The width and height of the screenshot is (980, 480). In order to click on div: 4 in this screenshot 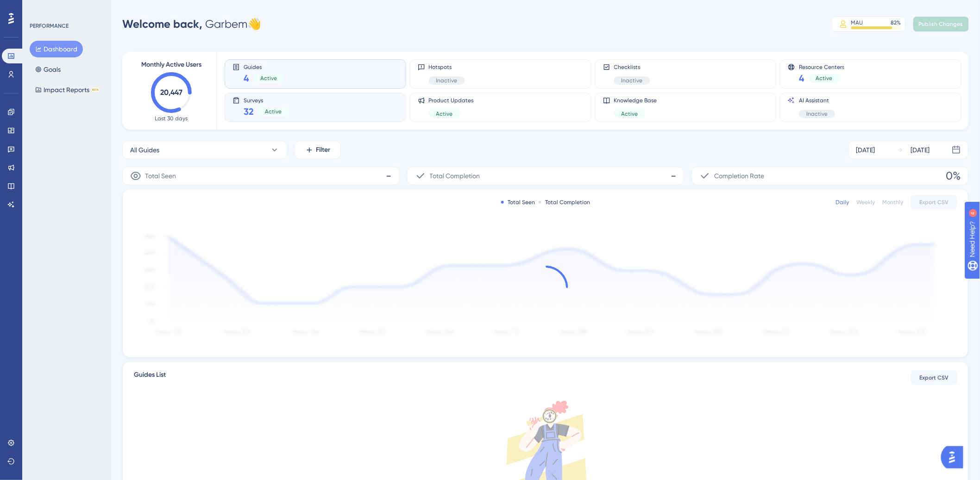, I will do `click(65, 8)`.